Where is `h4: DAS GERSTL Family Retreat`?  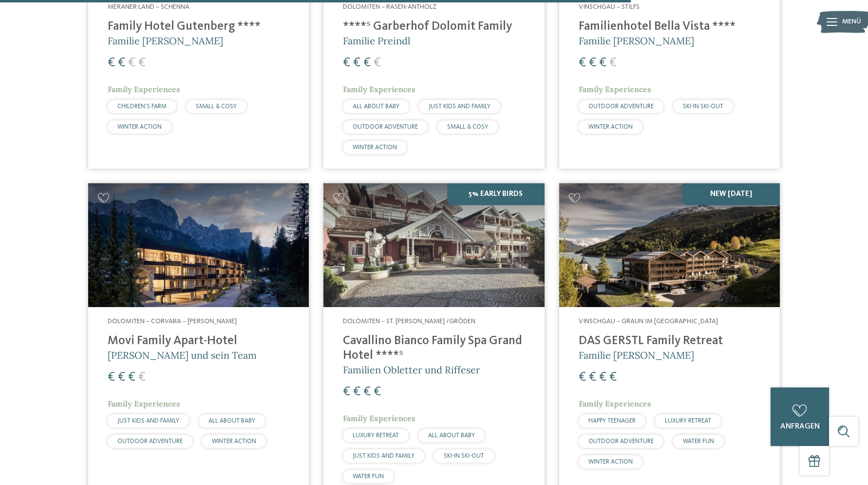 h4: DAS GERSTL Family Retreat is located at coordinates (669, 341).